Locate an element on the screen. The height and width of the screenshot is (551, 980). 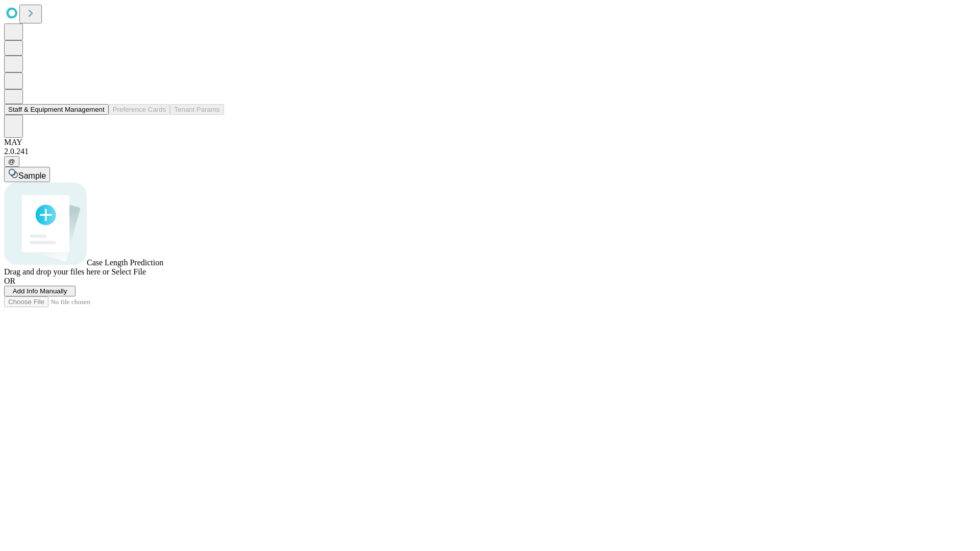
div: 2.0.241 is located at coordinates (490, 152).